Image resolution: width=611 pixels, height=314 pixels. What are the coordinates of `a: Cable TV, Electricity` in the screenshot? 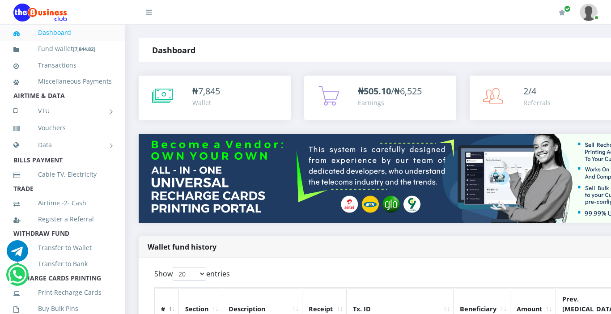 It's located at (63, 174).